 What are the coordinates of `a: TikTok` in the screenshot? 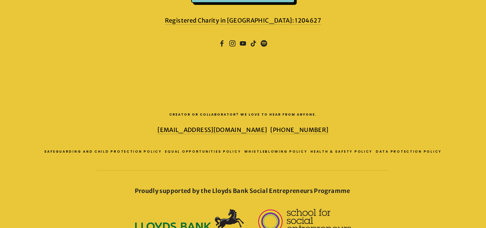 It's located at (254, 44).